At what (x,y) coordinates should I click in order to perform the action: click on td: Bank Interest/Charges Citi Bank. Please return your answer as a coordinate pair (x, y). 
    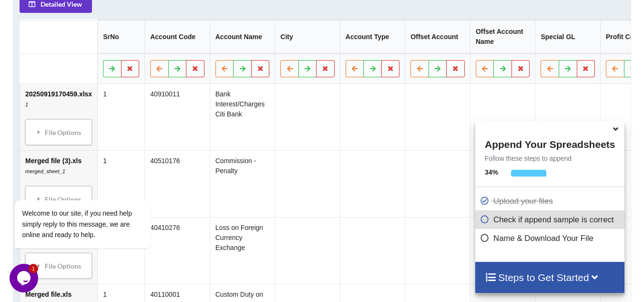
    Looking at the image, I should click on (242, 117).